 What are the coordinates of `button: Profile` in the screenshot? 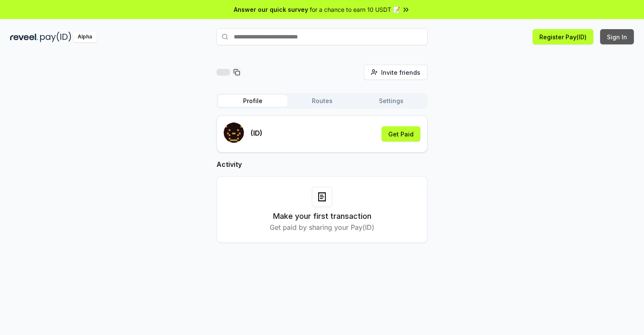 It's located at (253, 101).